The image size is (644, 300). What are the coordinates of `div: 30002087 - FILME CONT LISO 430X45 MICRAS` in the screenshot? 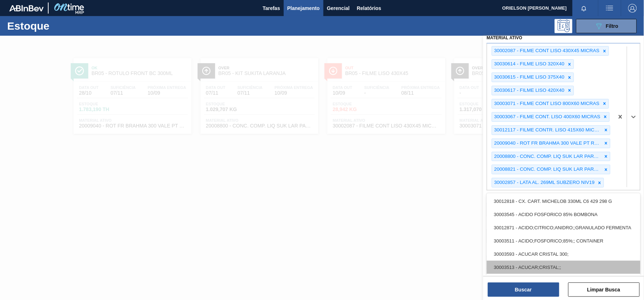 It's located at (546, 50).